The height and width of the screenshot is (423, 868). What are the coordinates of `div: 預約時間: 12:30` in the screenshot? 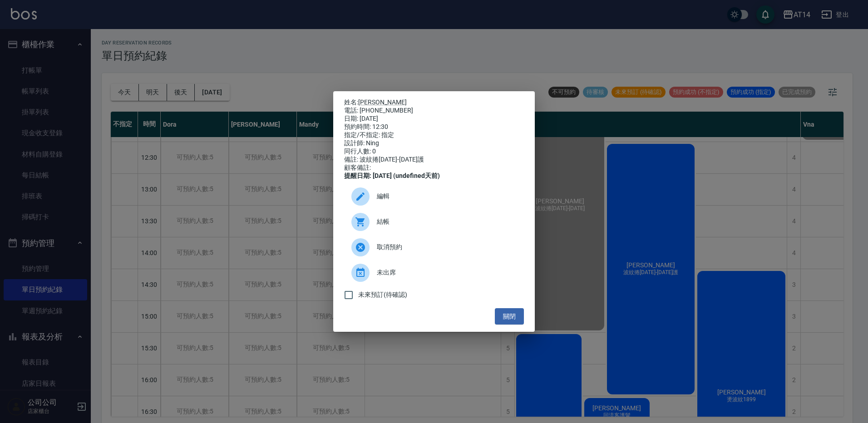 It's located at (434, 127).